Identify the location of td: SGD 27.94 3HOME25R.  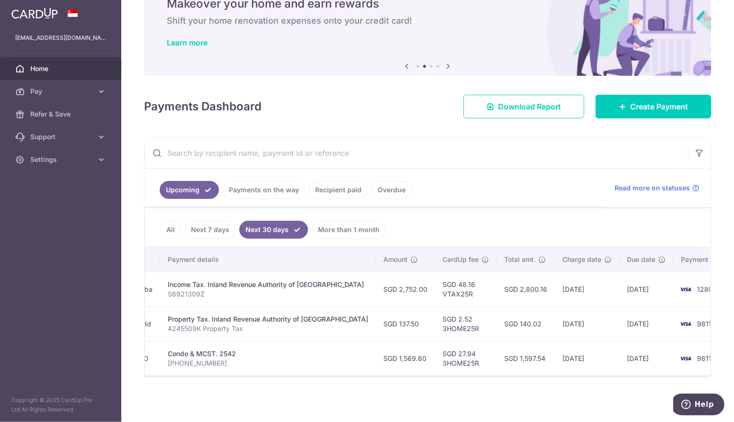
(466, 358).